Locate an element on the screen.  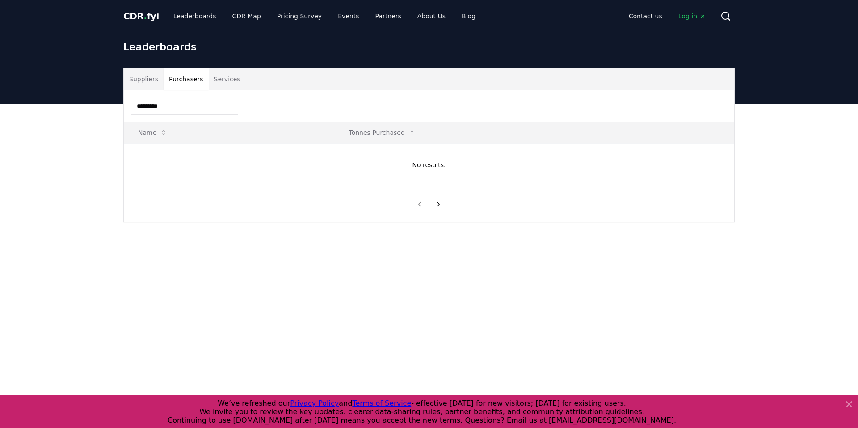
a: Partners is located at coordinates (388, 16).